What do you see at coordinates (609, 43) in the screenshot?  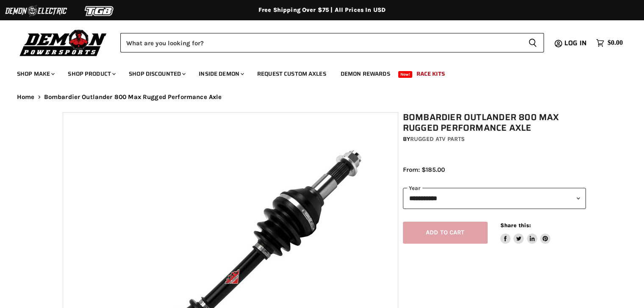 I see `a: $0.00` at bounding box center [609, 43].